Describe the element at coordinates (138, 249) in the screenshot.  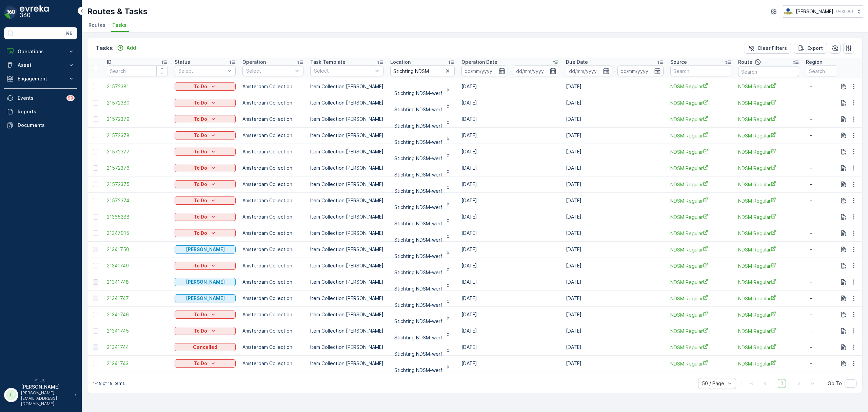
I see `a: 21341750` at that location.